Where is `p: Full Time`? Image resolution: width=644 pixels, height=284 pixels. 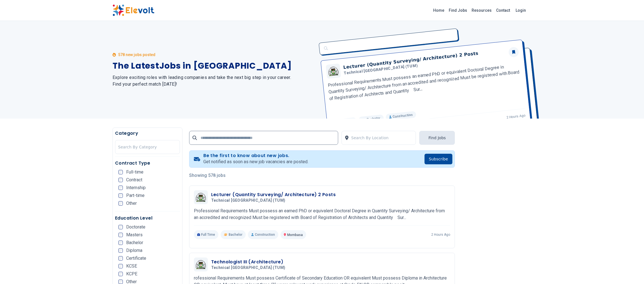
p: Full Time is located at coordinates (206, 234).